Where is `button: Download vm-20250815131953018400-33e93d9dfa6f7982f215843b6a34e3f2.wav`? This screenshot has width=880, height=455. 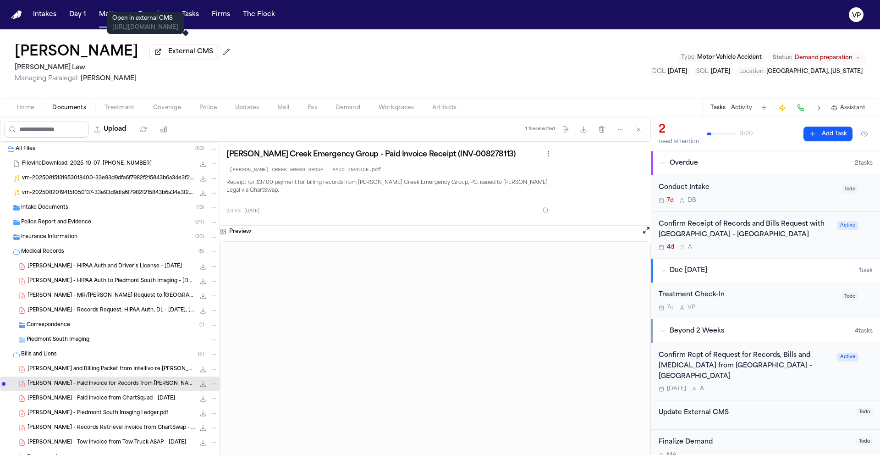 button: Download vm-20250815131953018400-33e93d9dfa6f7982f215843b6a34e3f2.wav is located at coordinates (203, 178).